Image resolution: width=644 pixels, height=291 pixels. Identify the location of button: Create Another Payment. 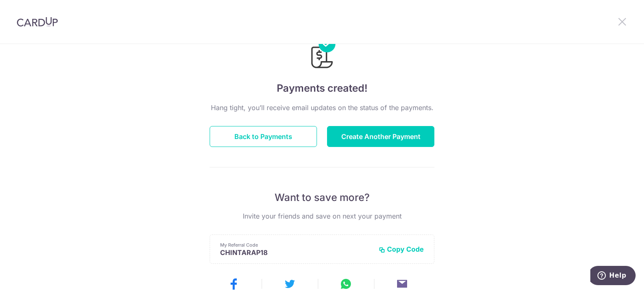
(381, 137).